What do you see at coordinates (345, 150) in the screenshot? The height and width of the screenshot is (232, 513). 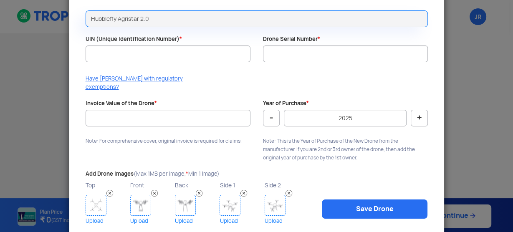 I see `p: Note: This is the Year of Purchase of the New Drone from the manufacturer. If you are 2nd or 3rd ...` at bounding box center [345, 150].